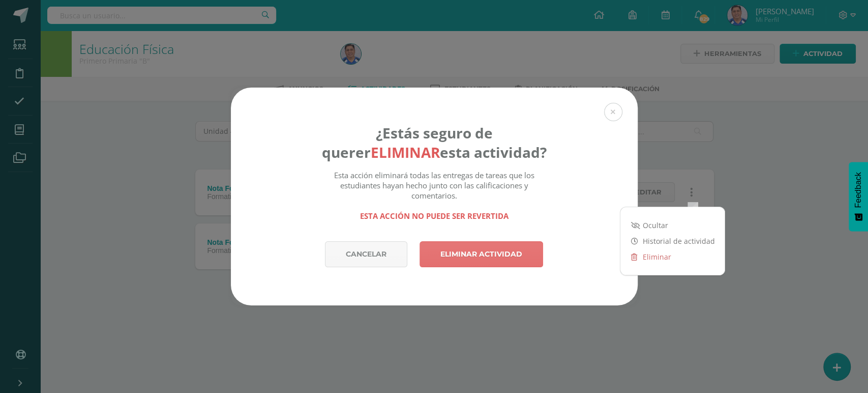 This screenshot has width=868, height=393. What do you see at coordinates (434, 196) in the screenshot?
I see `div: Esta acción eliminará todas las entregas de tareas que los estudiantes hayan hecho junto con las ...` at bounding box center [434, 196].